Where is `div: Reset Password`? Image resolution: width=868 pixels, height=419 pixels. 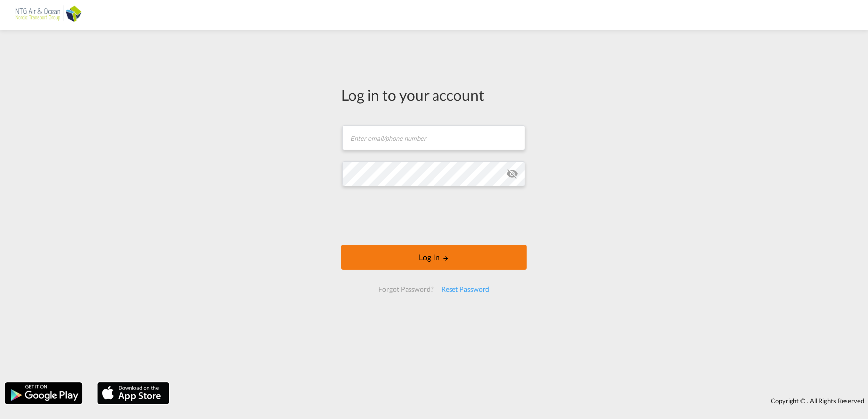 div: Reset Password is located at coordinates (465, 289).